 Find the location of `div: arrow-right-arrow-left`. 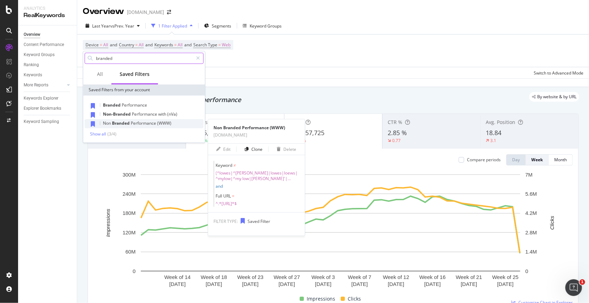

div: arrow-right-arrow-left is located at coordinates (169, 12).